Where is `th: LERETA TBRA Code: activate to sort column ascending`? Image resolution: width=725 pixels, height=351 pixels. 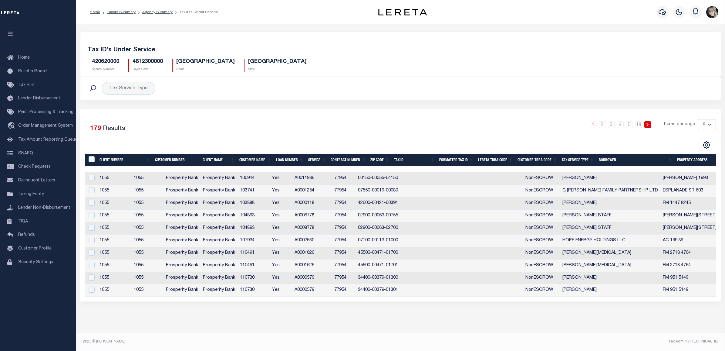
th: LERETA TBRA Code: activate to sort column ascending is located at coordinates (496, 160).